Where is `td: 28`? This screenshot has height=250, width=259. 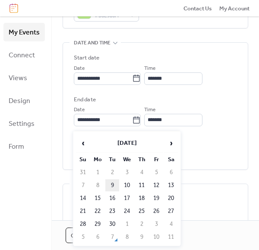
td: 28 is located at coordinates (83, 224).